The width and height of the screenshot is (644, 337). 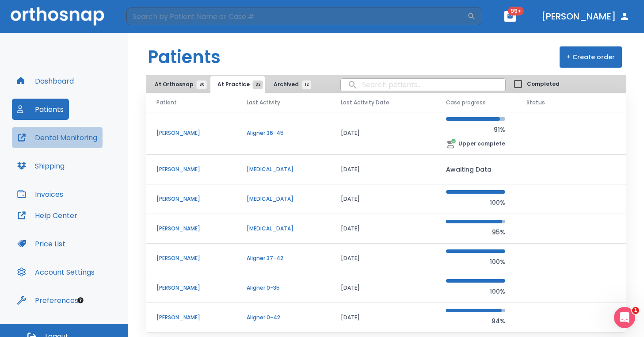 What do you see at coordinates (283, 258) in the screenshot?
I see `p: Aligner 37-42` at bounding box center [283, 258].